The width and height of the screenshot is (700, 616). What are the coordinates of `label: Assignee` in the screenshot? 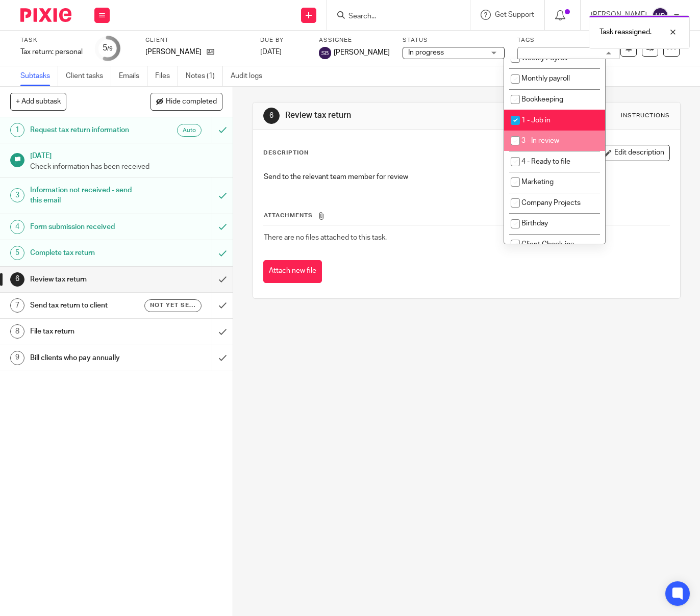 It's located at (354, 41).